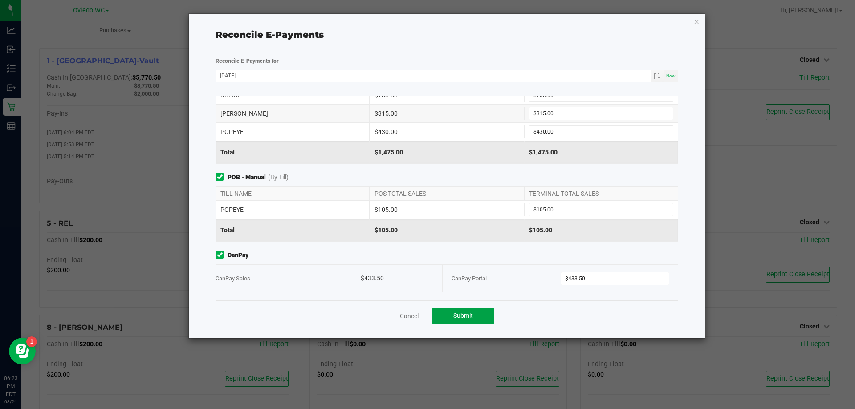  Describe the element at coordinates (601, 194) in the screenshot. I see `div: TERMINAL TOTAL SALES` at that location.